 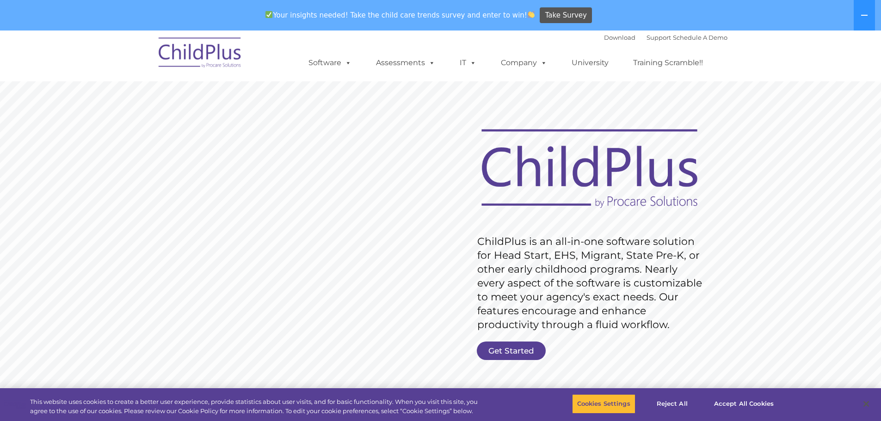 I want to click on rs-layer: ChildPlus is an all-in-one software solution for Head Start, EHS, Migrant, State Pre-K, or other ..., so click(x=592, y=283).